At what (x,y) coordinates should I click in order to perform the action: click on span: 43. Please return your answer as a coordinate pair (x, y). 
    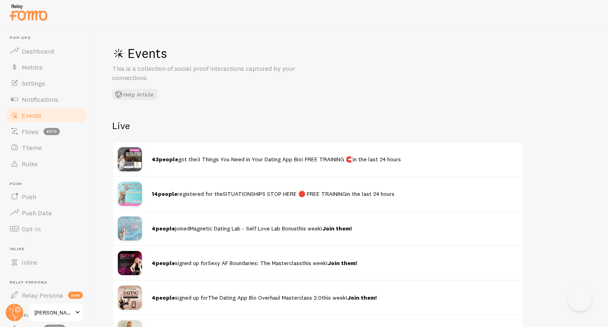
    Looking at the image, I should click on (155, 159).